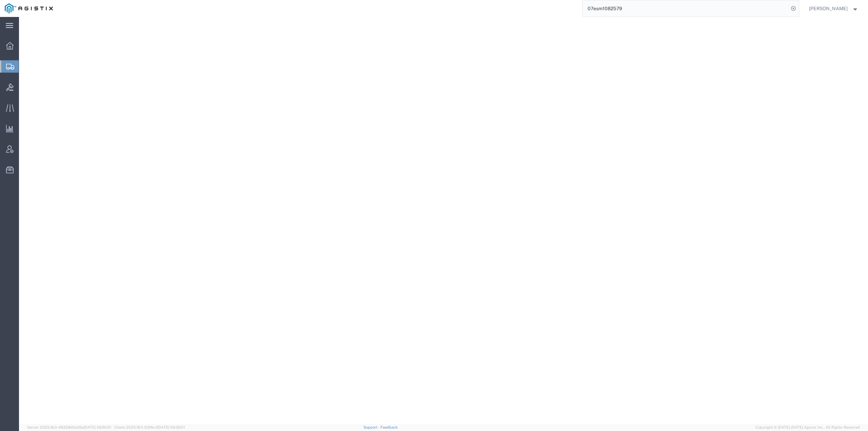 The image size is (868, 431). Describe the element at coordinates (29, 8) in the screenshot. I see `img: logo` at that location.